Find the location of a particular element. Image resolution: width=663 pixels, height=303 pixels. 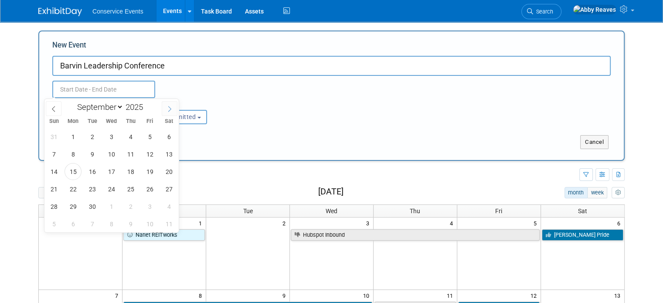

span: September 1, 2025 is located at coordinates (73, 136).